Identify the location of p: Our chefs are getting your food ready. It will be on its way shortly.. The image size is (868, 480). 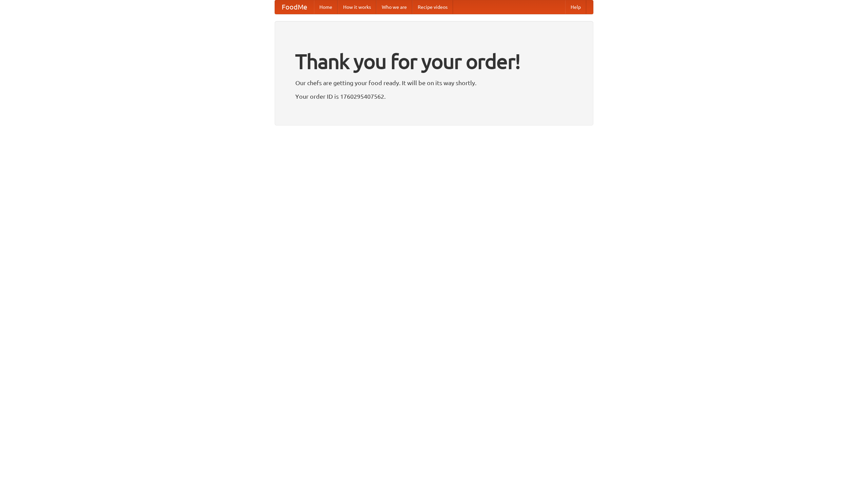
(434, 83).